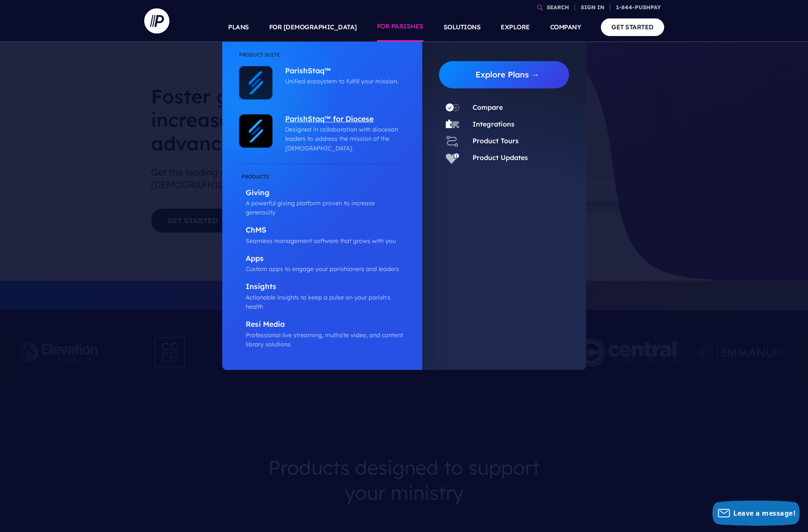 The height and width of the screenshot is (532, 808). I want to click on a: Resi Media Professional live streaming, multisite video, and content library solutions, so click(322, 335).